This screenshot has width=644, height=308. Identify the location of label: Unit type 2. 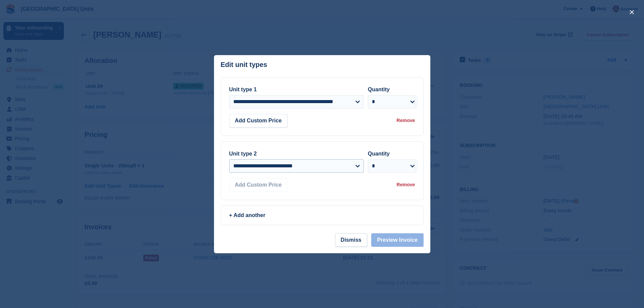
(243, 154).